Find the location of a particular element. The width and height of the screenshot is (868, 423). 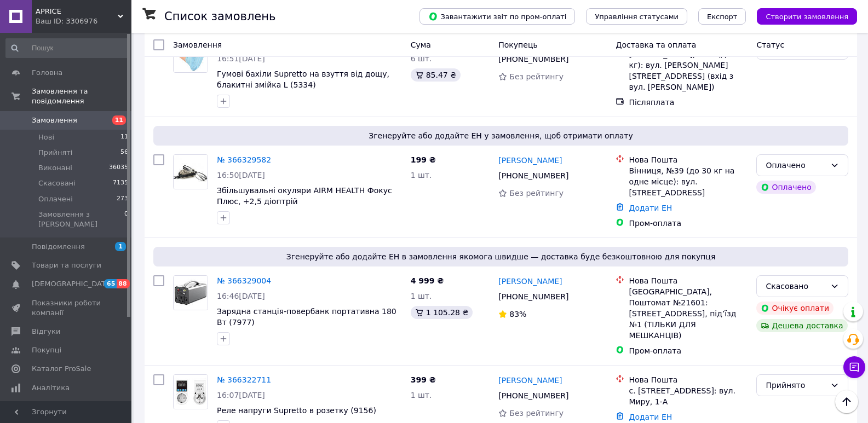

span: Доставка та оплата is located at coordinates (655, 45).